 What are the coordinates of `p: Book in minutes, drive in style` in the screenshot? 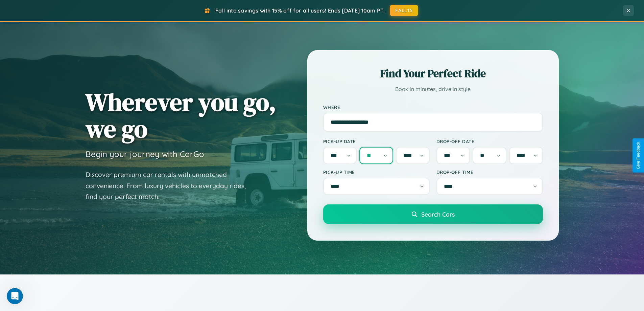 It's located at (433, 89).